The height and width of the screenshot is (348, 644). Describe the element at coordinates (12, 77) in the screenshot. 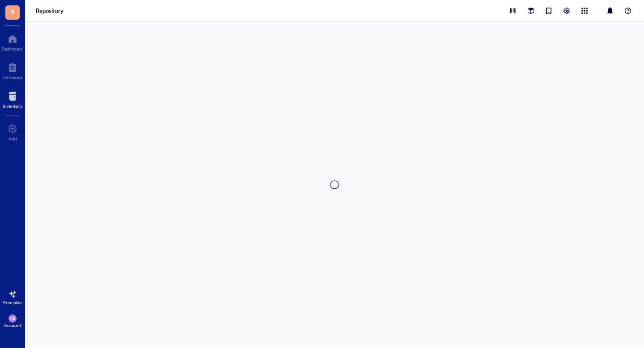

I see `div: Notebook` at that location.